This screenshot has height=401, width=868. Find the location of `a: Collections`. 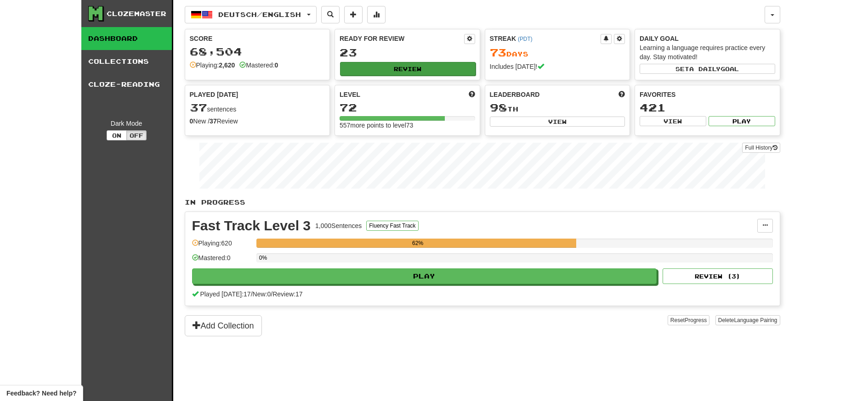

a: Collections is located at coordinates (126, 61).